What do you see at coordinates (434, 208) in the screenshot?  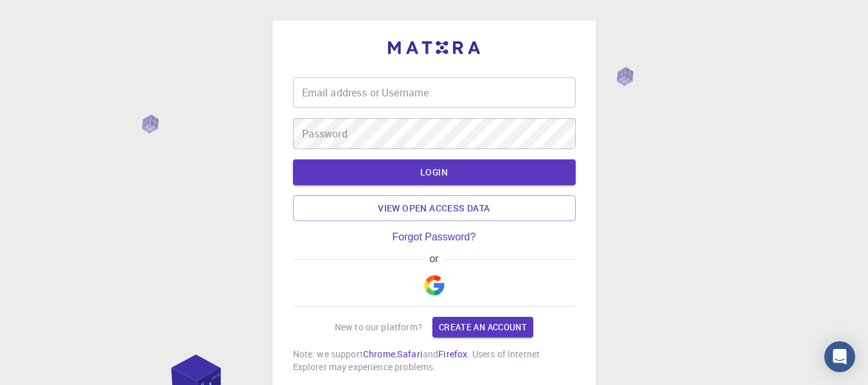 I see `a: View open access data` at bounding box center [434, 208].